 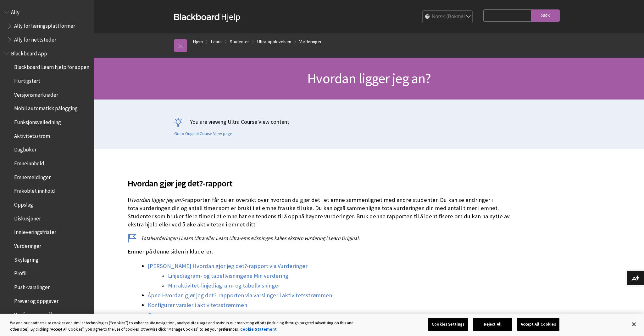 What do you see at coordinates (322, 238) in the screenshot?
I see `p: Totalvurderingen i Learn Ultra eller Learn Ultra-emnevisningen kalles ekstern vurdering i Learn O...` at bounding box center [322, 238].